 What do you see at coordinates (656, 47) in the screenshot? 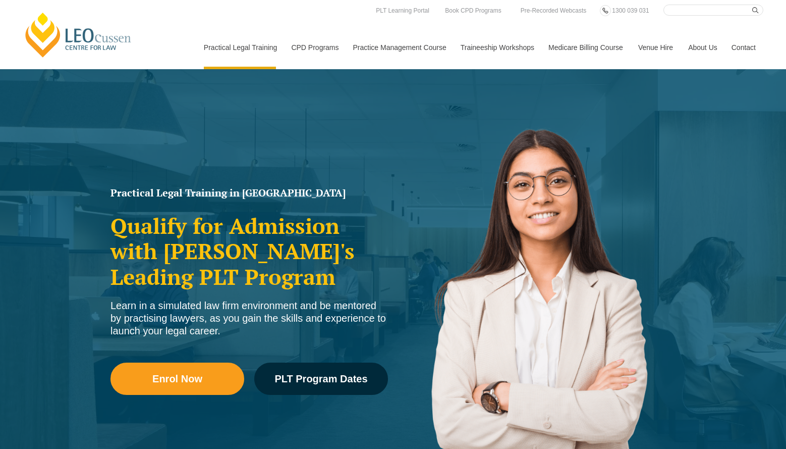
I see `a: Venue Hire` at bounding box center [656, 47].